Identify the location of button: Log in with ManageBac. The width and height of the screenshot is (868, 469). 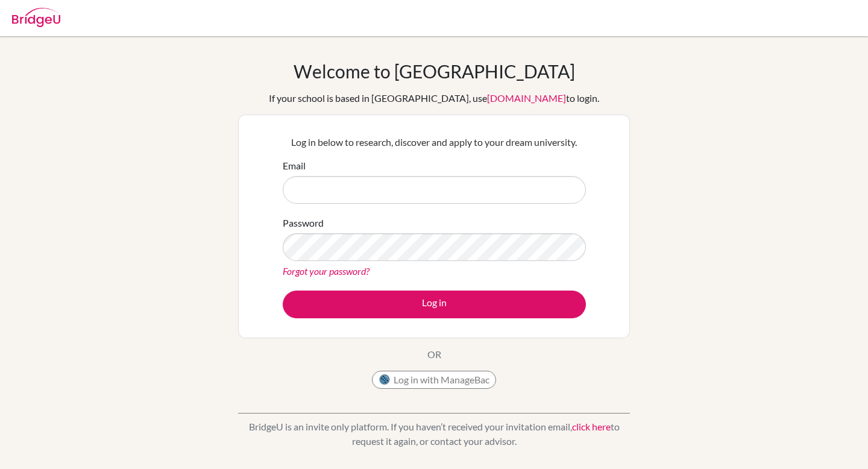
(434, 380).